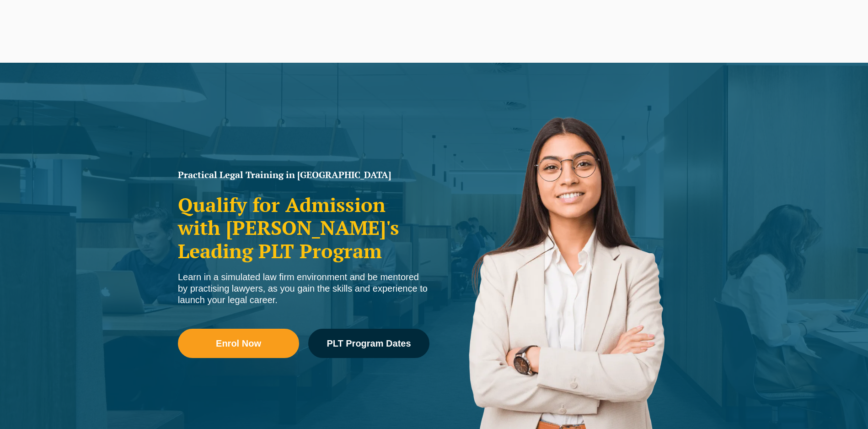 The image size is (868, 429). I want to click on a: Enrol Now, so click(238, 343).